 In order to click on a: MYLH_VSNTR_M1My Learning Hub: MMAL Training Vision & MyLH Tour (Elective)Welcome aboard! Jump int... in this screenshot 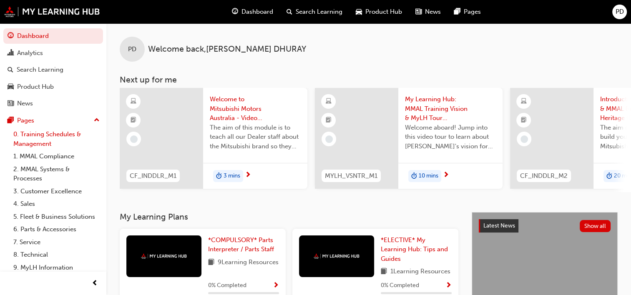, I will do `click(409, 138)`.